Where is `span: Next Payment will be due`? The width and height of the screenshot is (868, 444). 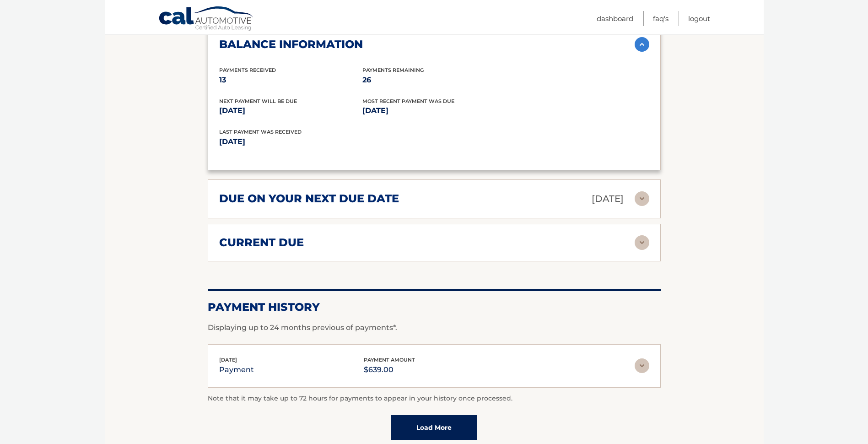
span: Next Payment will be due is located at coordinates (258, 101).